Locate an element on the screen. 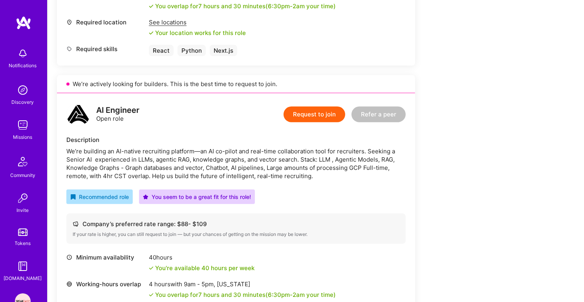 The height and width of the screenshot is (302, 584). img: teamwork is located at coordinates (23, 125).